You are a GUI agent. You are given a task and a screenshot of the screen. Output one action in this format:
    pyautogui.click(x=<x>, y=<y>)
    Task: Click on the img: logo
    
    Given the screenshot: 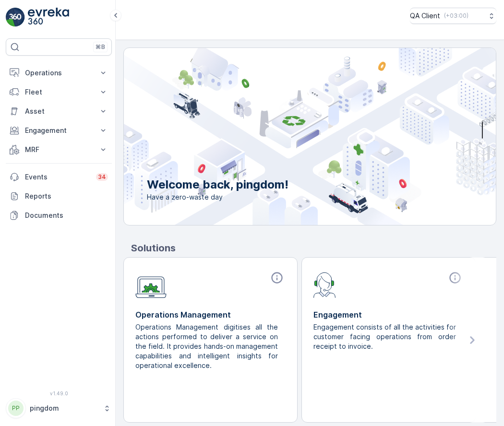 What is the action you would take?
    pyautogui.click(x=15, y=18)
    